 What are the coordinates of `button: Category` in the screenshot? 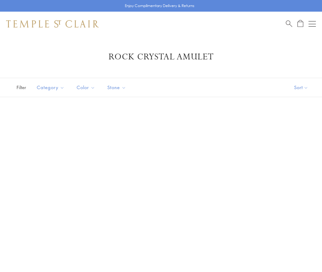 It's located at (51, 87).